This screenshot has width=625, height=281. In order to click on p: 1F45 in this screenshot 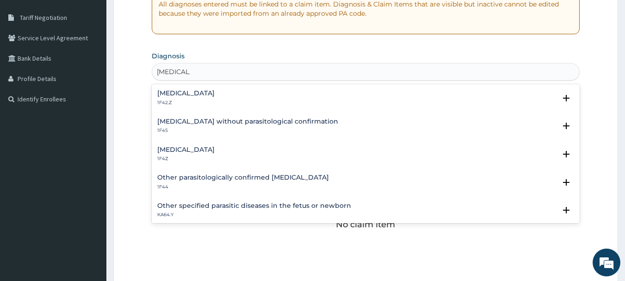, I will do `click(248, 130)`.